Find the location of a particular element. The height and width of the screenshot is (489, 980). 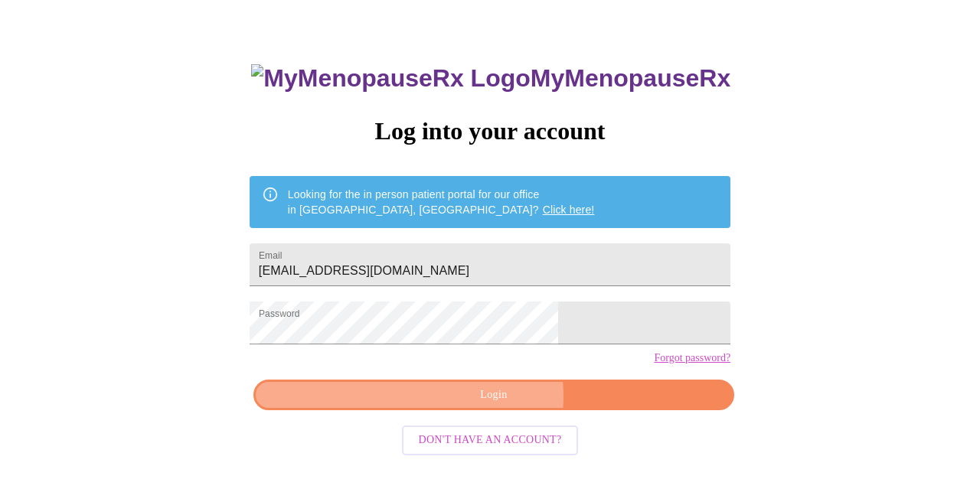

span: Don't have an account? is located at coordinates (490, 440).